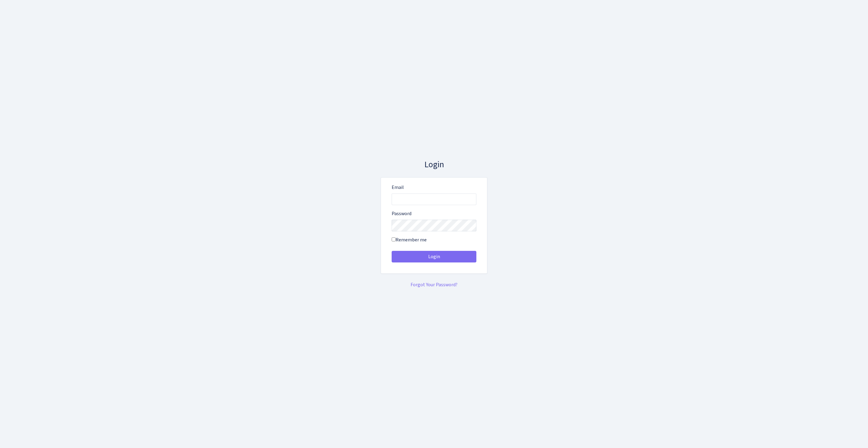 This screenshot has height=448, width=868. I want to click on button: Login, so click(434, 256).